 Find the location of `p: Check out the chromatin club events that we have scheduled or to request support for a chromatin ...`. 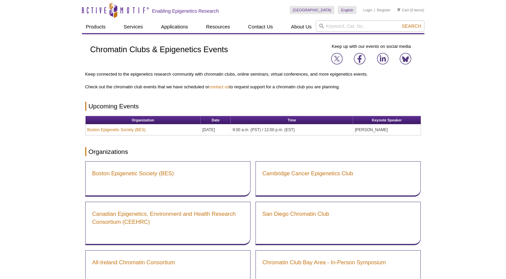

p: Check out the chromatin club events that we have scheduled or to request support for a chromatin ... is located at coordinates (253, 87).